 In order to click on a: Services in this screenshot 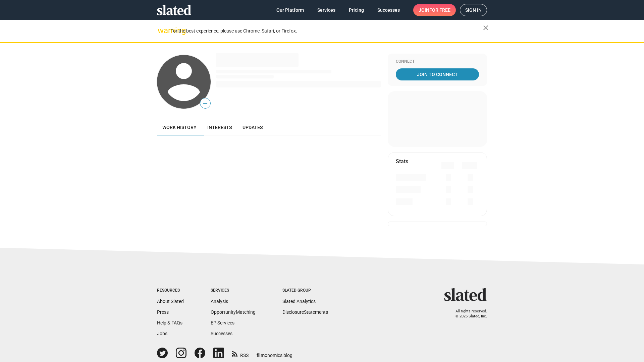, I will do `click(326, 10)`.